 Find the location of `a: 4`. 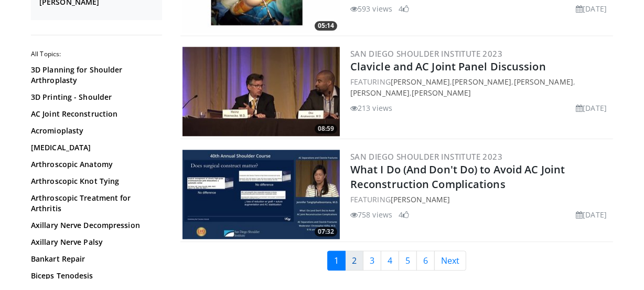

a: 4 is located at coordinates (390, 261).